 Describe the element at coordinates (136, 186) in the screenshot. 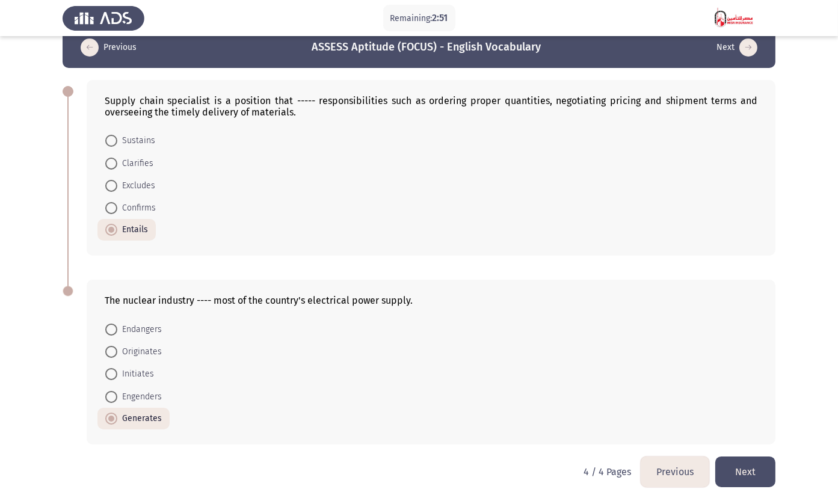

I see `span: Excludes` at that location.